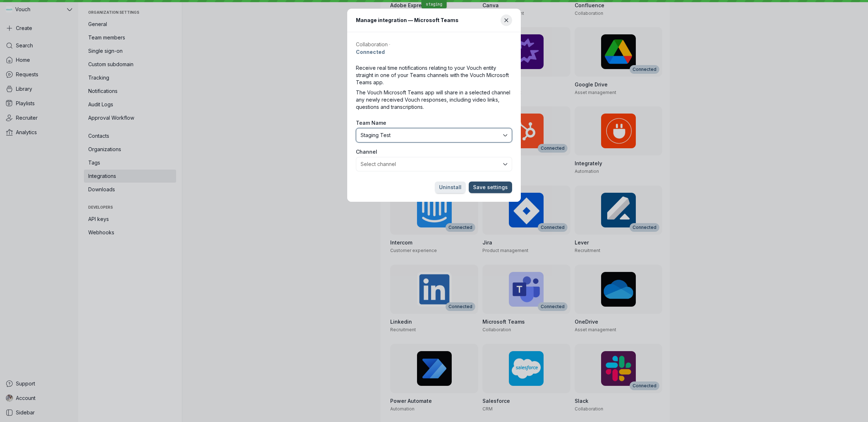 The height and width of the screenshot is (422, 868). Describe the element at coordinates (450, 187) in the screenshot. I see `button: Uninstall` at that location.